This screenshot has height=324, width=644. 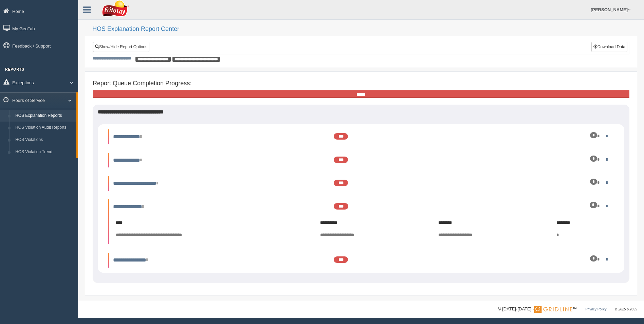 What do you see at coordinates (626, 310) in the screenshot?
I see `span: v. 2025.6.2839` at bounding box center [626, 310].